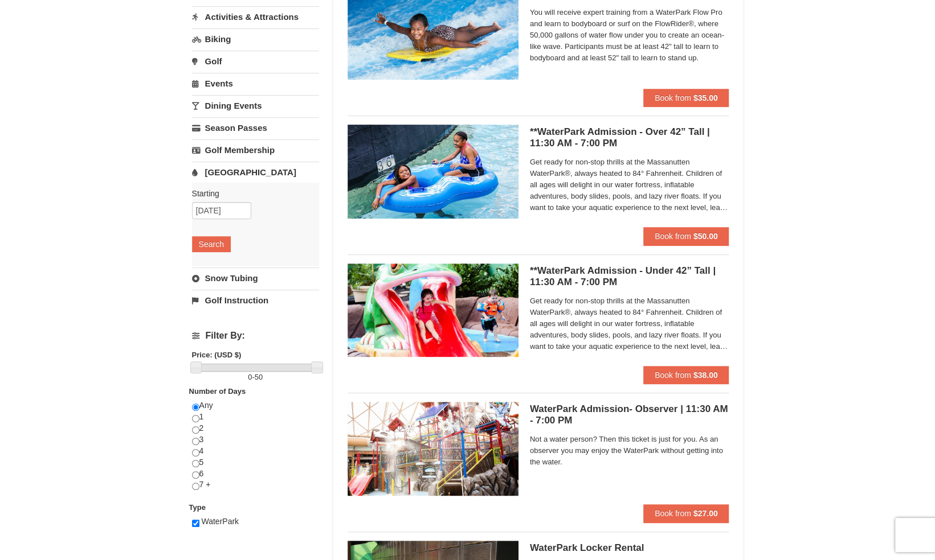 The image size is (935, 560). Describe the element at coordinates (255, 336) in the screenshot. I see `h4: Filter By:` at that location.